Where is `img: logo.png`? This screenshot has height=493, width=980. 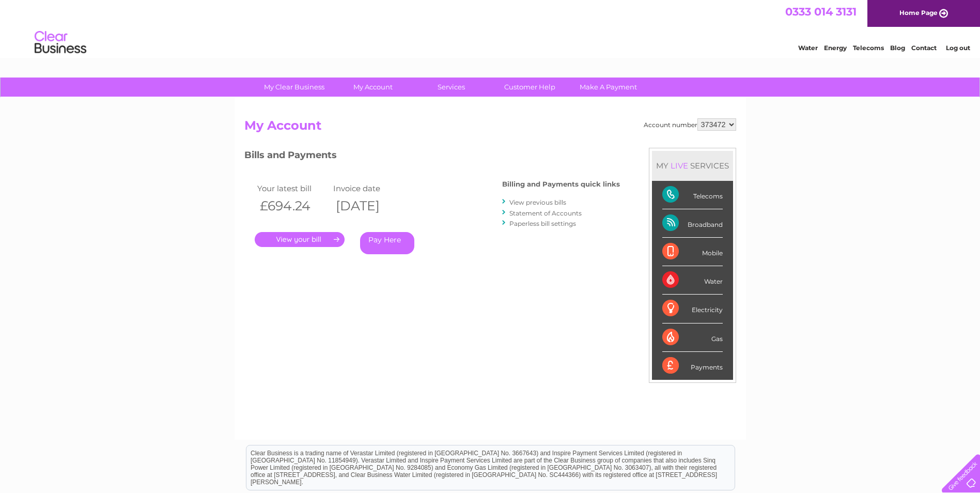 img: logo.png is located at coordinates (61, 43).